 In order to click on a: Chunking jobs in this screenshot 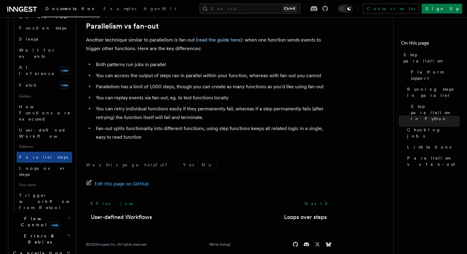, I will do `click(432, 133)`.